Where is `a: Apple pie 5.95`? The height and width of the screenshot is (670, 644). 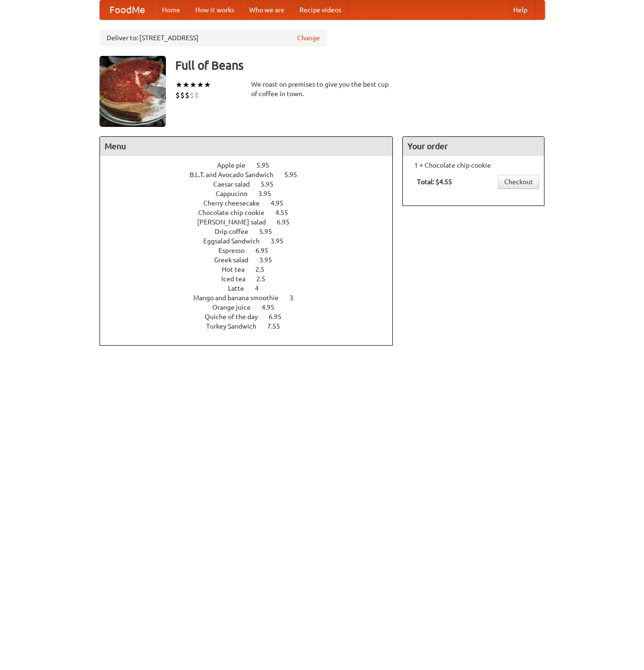 a: Apple pie 5.95 is located at coordinates (252, 165).